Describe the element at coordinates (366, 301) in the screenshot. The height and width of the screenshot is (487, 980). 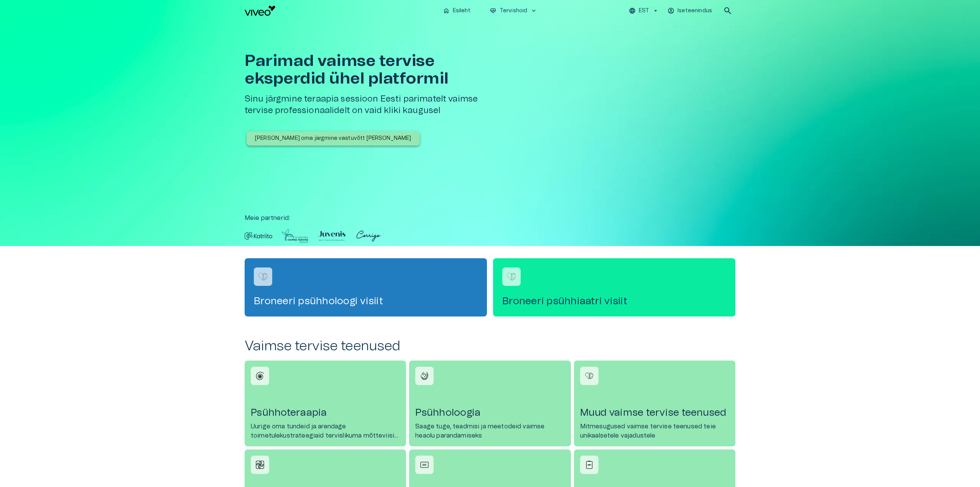
I see `h4: Broneeri psühholoogi visiit` at that location.